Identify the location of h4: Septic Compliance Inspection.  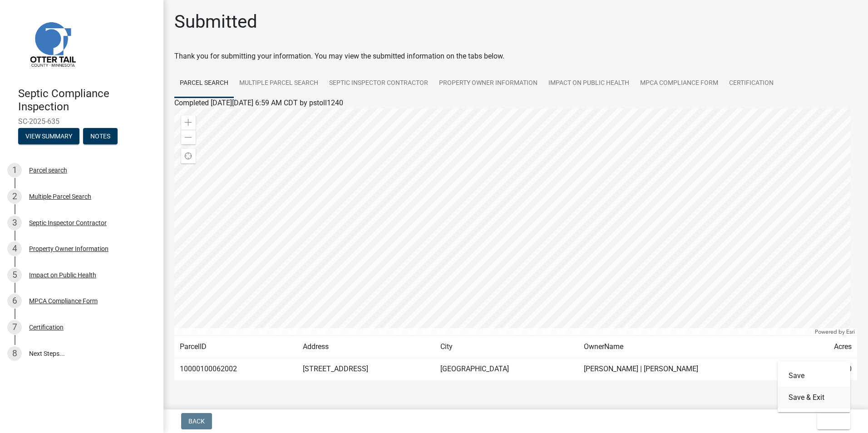
(87, 100).